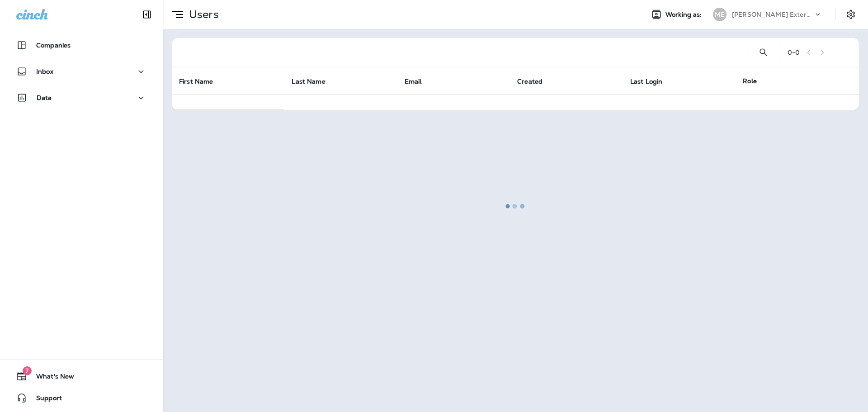  I want to click on p: Inbox, so click(45, 71).